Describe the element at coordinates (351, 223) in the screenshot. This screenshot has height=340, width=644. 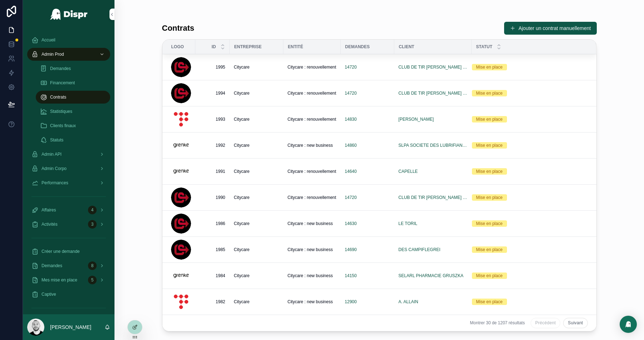
I see `span: 14630` at that location.